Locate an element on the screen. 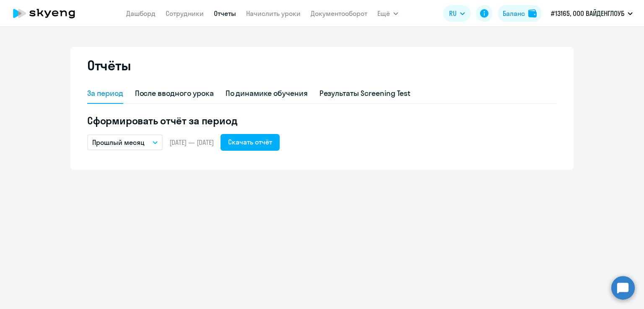 Image resolution: width=644 pixels, height=309 pixels. p: Прошлый месяц is located at coordinates (118, 142).